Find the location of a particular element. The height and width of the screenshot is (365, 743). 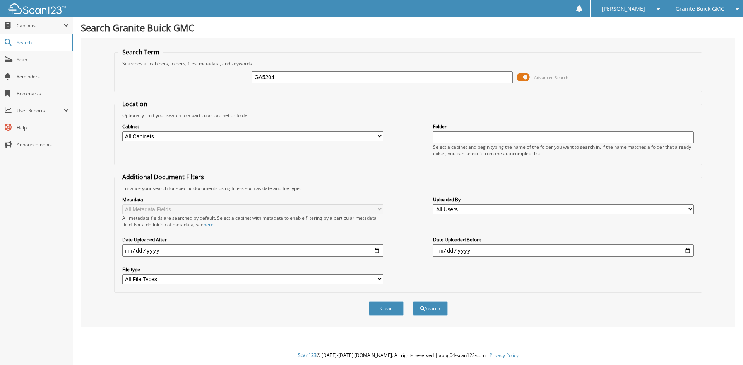

input: end is located at coordinates (563, 251).